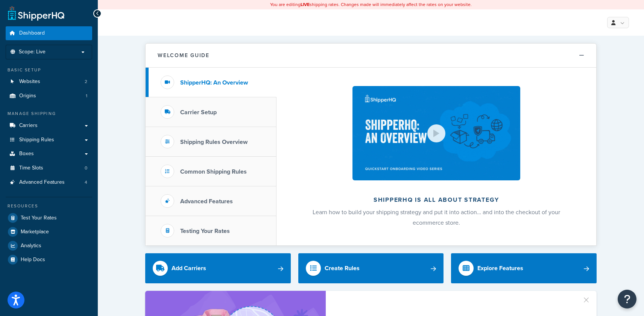 Image resolution: width=644 pixels, height=316 pixels. What do you see at coordinates (305, 4) in the screenshot?
I see `b: LIVE` at bounding box center [305, 4].